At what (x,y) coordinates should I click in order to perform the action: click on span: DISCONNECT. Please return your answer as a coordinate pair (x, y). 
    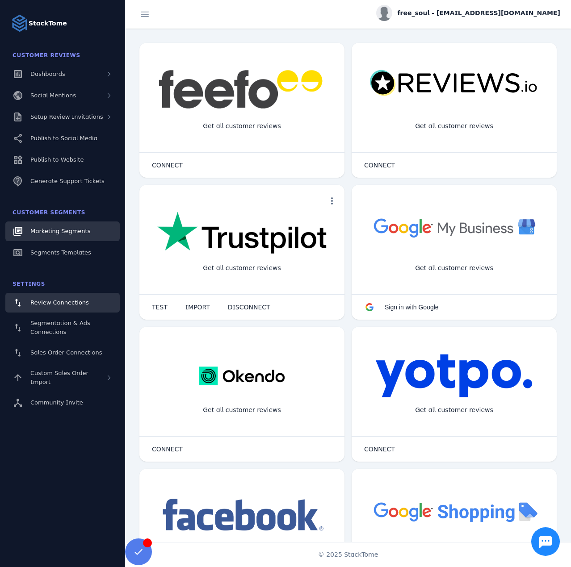
    Looking at the image, I should click on (249, 307).